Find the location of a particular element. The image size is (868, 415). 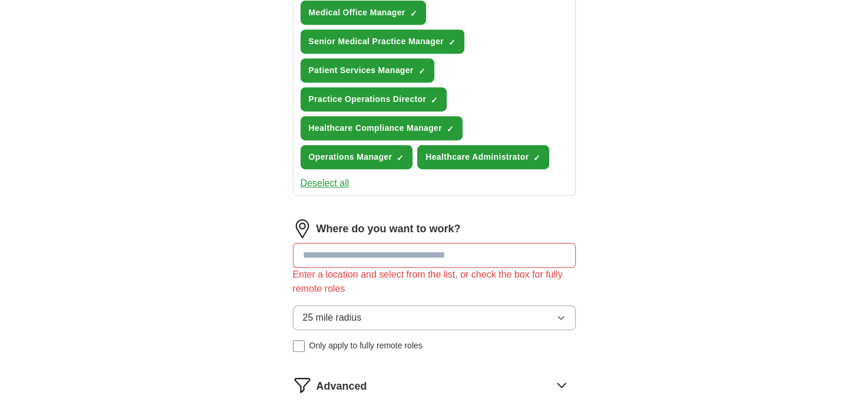

img: filter is located at coordinates (302, 385).